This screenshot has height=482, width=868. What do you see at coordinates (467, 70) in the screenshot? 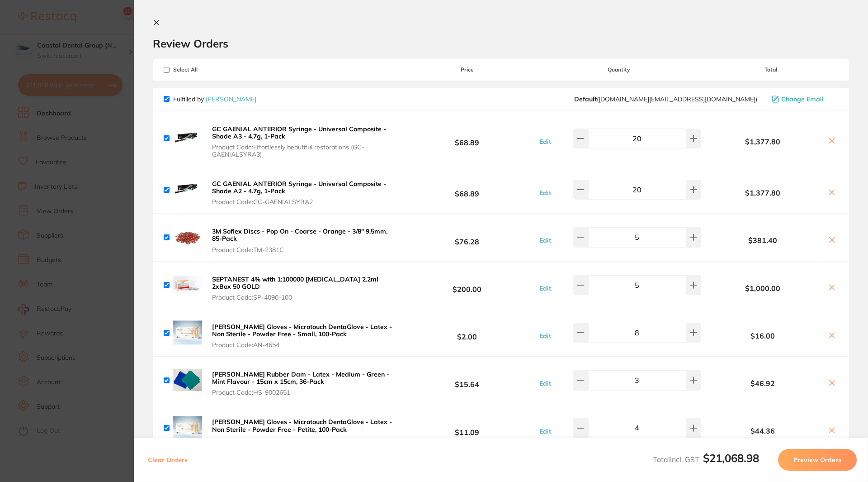
I see `span: Price` at bounding box center [467, 70].